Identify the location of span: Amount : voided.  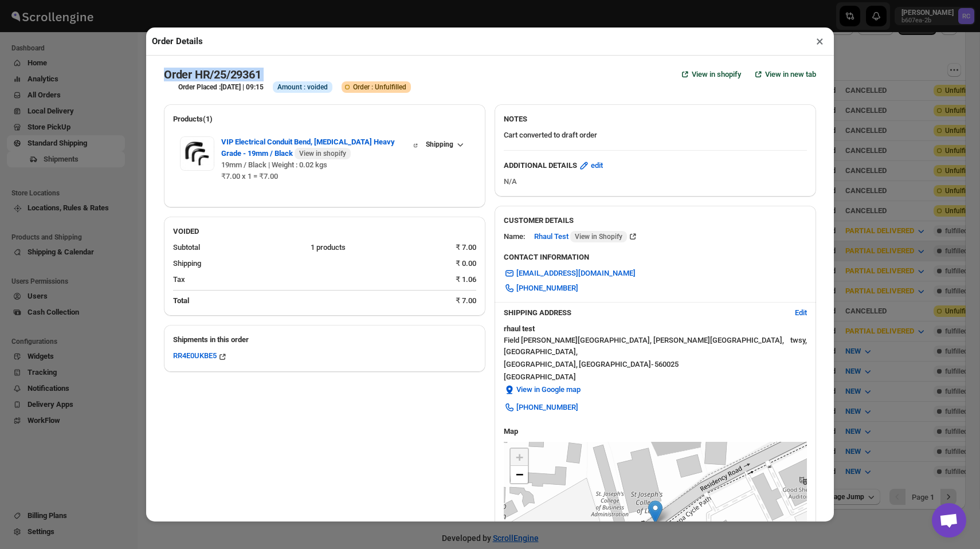
(303, 87).